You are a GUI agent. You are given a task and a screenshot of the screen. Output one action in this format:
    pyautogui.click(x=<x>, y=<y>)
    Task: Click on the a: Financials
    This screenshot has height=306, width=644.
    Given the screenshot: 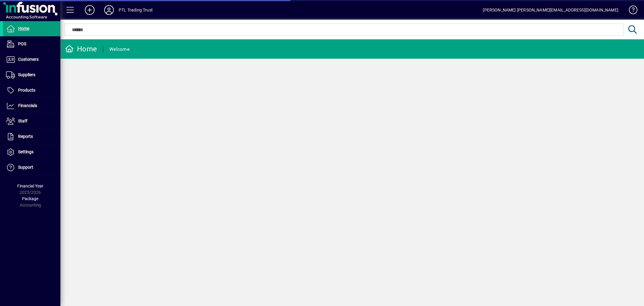 What is the action you would take?
    pyautogui.click(x=32, y=106)
    